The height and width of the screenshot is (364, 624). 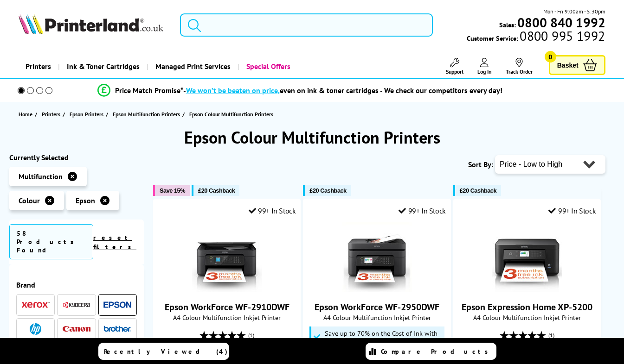 What do you see at coordinates (172, 191) in the screenshot?
I see `span: Save 15%` at bounding box center [172, 191].